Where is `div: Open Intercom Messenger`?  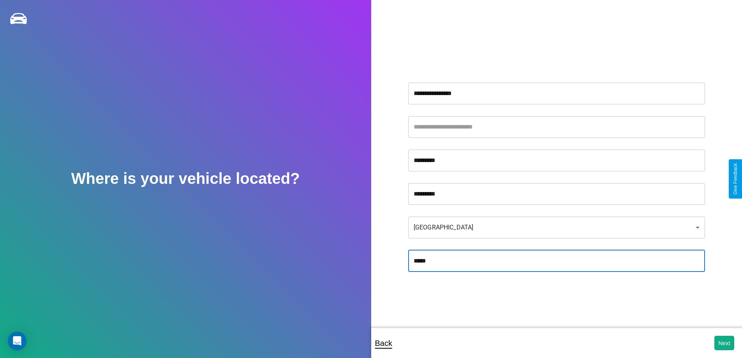 div: Open Intercom Messenger is located at coordinates (17, 341).